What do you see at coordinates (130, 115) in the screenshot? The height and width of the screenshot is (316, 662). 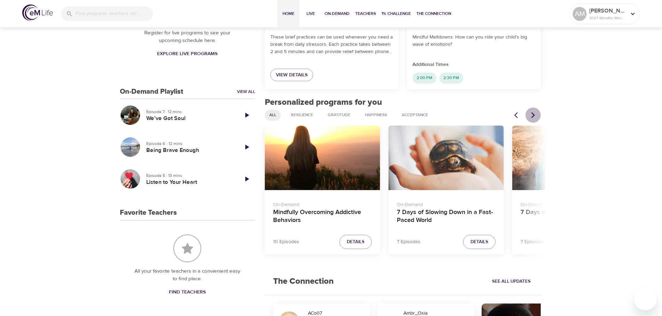 I see `button: We've Got Soul` at bounding box center [130, 115].